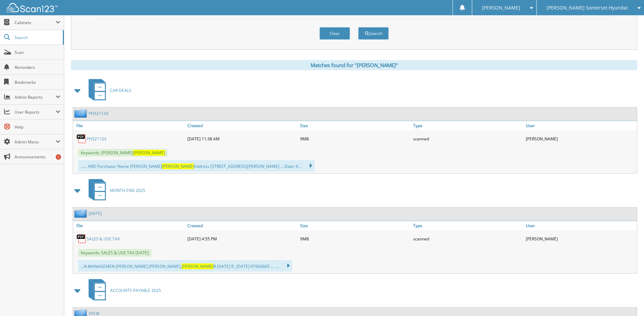 The height and width of the screenshot is (316, 644). I want to click on div: Chat Widget, so click(627, 300).